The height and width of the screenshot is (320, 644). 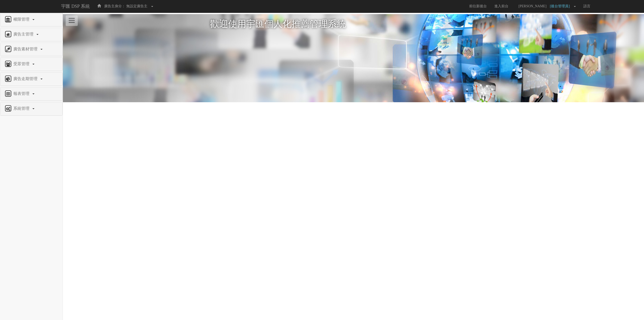 I want to click on span: 廣告素材管理, so click(x=26, y=49).